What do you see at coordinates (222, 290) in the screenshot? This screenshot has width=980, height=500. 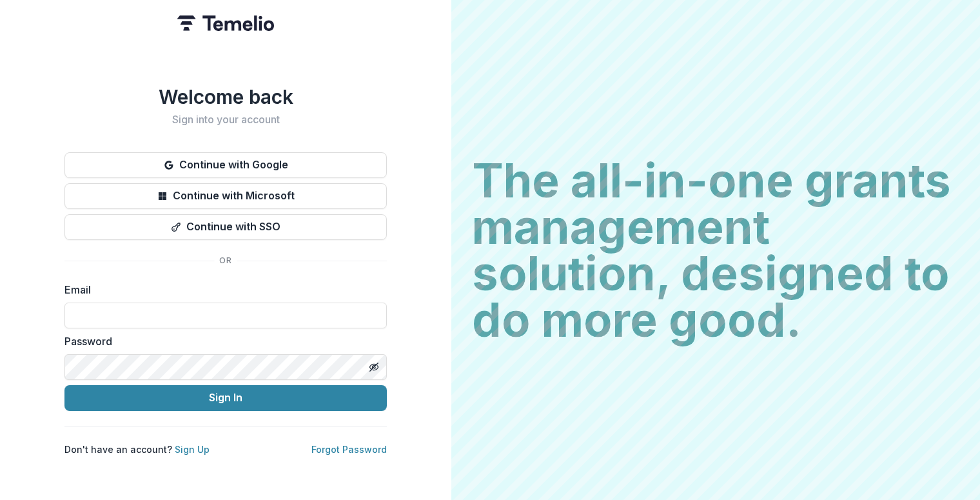 I see `label: Email` at bounding box center [222, 290].